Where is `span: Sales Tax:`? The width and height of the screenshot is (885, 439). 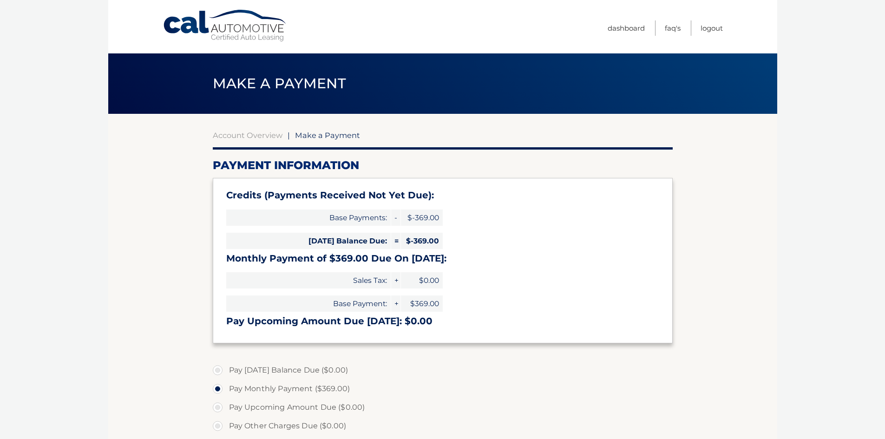
span: Sales Tax: is located at coordinates (308, 280).